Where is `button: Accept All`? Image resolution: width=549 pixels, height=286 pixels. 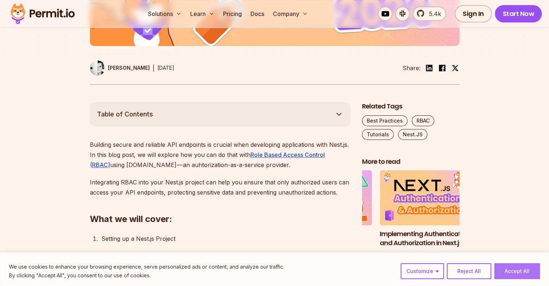
button: Accept All is located at coordinates (517, 271).